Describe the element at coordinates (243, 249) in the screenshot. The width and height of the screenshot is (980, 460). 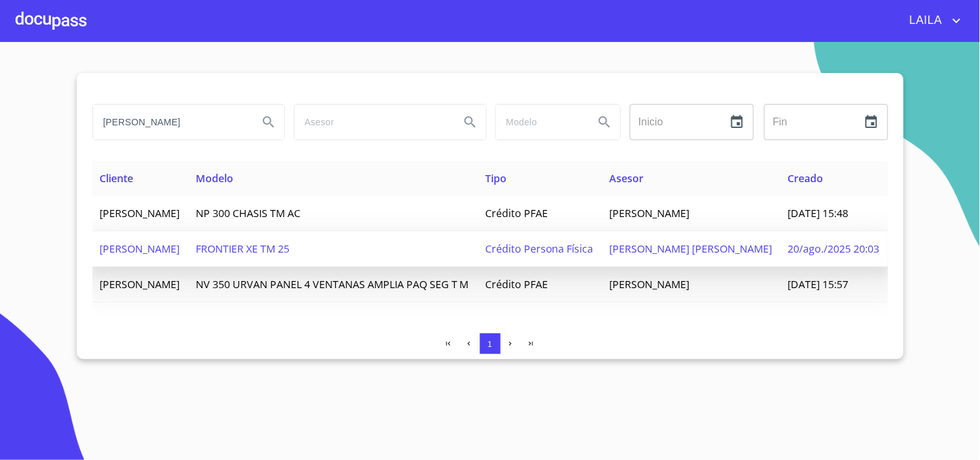
I see `span: FRONTIER XE TM 25` at that location.